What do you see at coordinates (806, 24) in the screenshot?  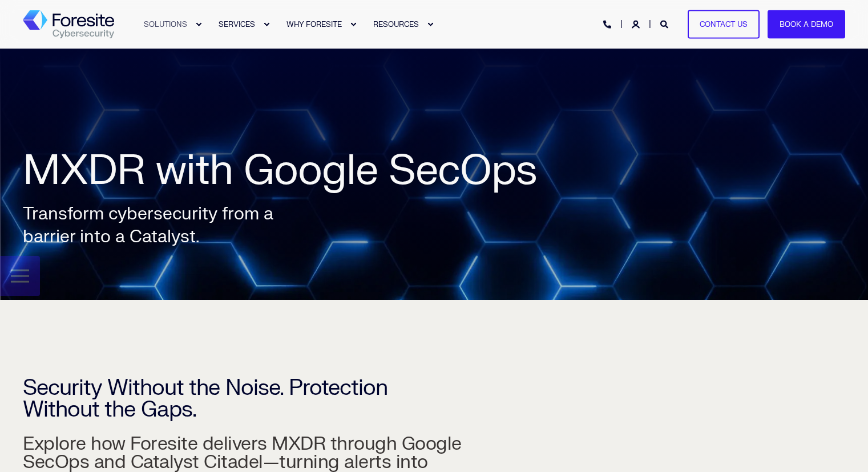 I see `a: Book a Demo` at bounding box center [806, 24].